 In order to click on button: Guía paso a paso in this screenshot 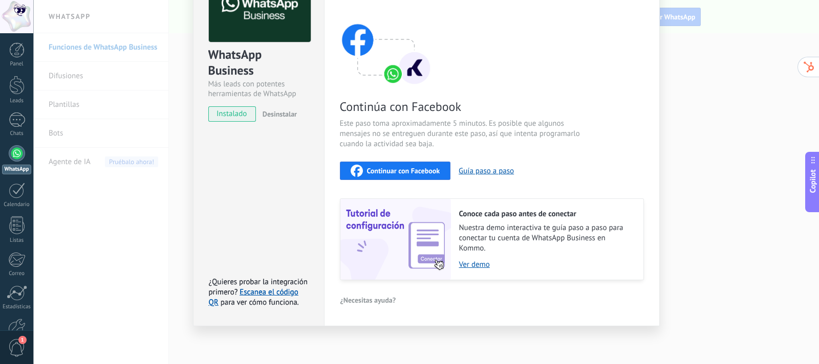, I will do `click(486, 171)`.